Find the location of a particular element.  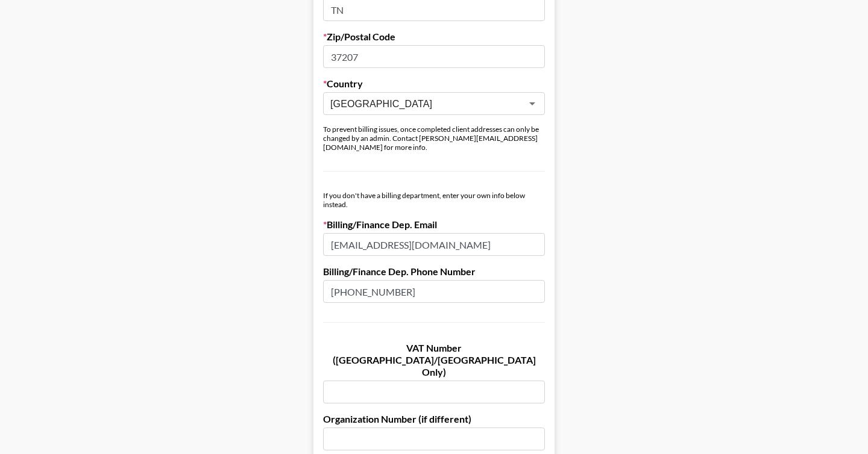

label: Country is located at coordinates (434, 83).